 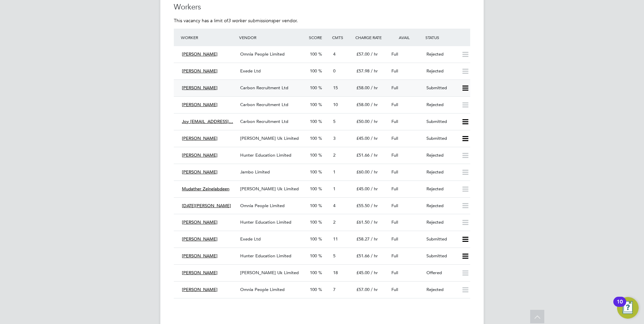 I want to click on span: £57.98, so click(x=363, y=71).